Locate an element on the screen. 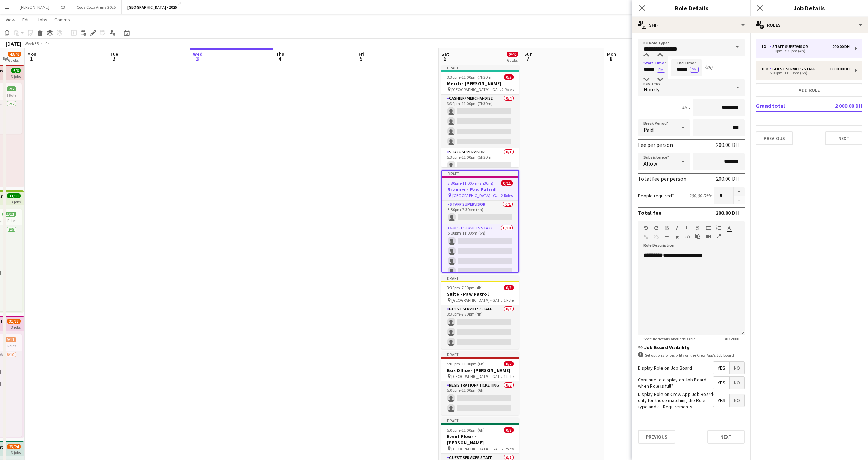  div: Roles is located at coordinates (809, 25).